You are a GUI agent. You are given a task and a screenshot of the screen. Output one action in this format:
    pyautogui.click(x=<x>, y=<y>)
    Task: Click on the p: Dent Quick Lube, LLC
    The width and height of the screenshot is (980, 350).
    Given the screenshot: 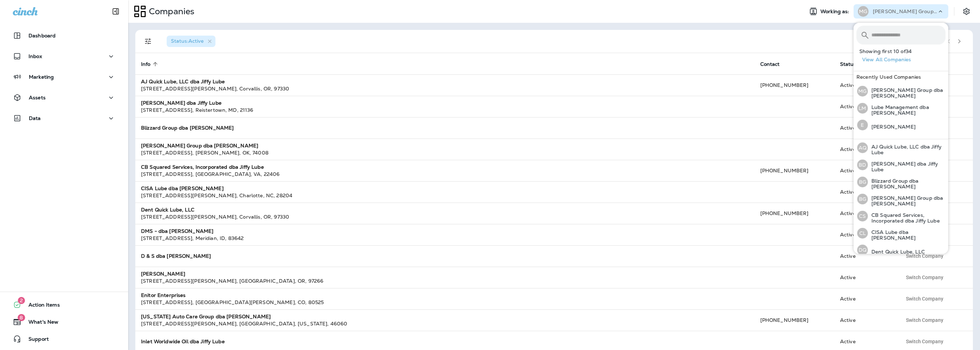 What is the action you would take?
    pyautogui.click(x=897, y=251)
    